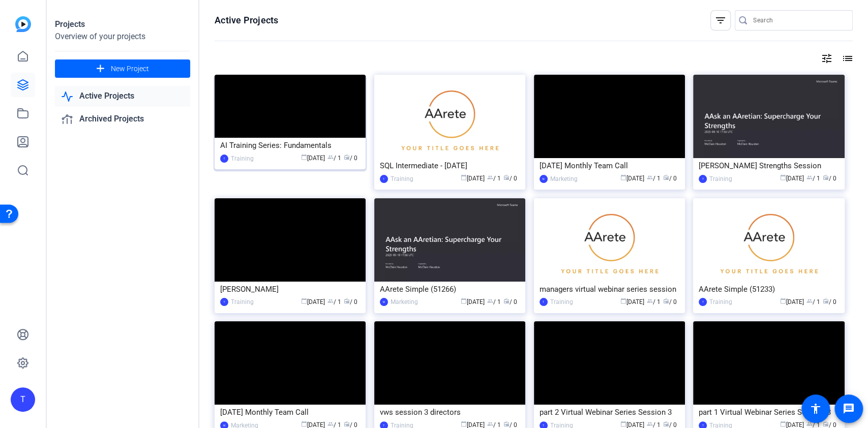 Image resolution: width=868 pixels, height=428 pixels. Describe the element at coordinates (246, 20) in the screenshot. I see `h1: Active Projects` at that location.